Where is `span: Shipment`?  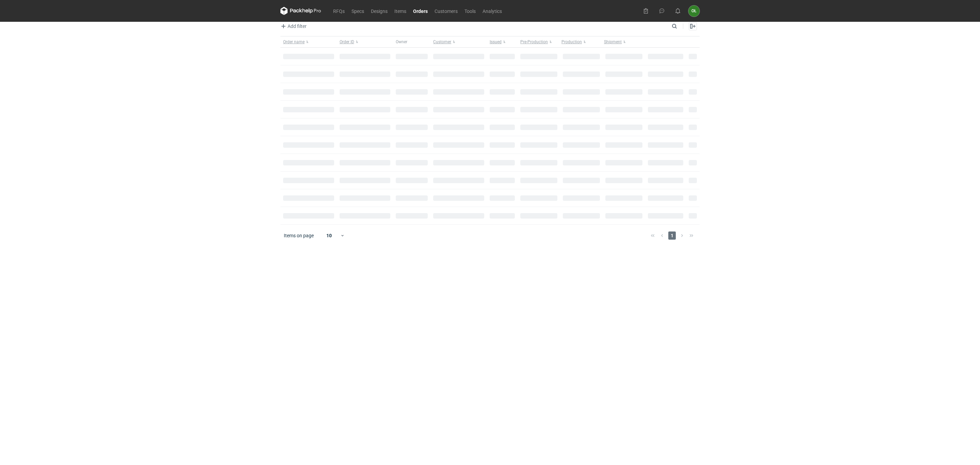 span: Shipment is located at coordinates (613, 42).